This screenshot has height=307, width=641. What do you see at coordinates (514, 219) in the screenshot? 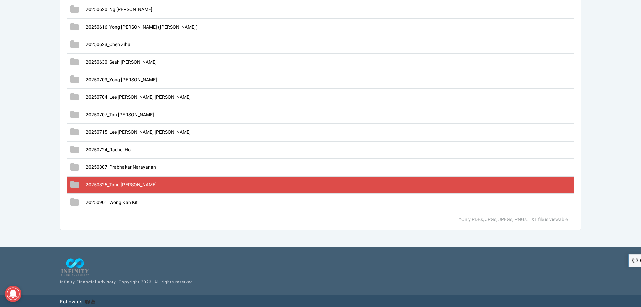
I see `span: *Only PDFs, JPGs, JPEGs, PNGs, TXT file is viewable` at bounding box center [514, 219].